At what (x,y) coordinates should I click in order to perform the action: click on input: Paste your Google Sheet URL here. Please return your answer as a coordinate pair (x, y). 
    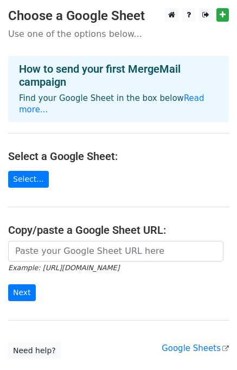
    Looking at the image, I should click on (116, 251).